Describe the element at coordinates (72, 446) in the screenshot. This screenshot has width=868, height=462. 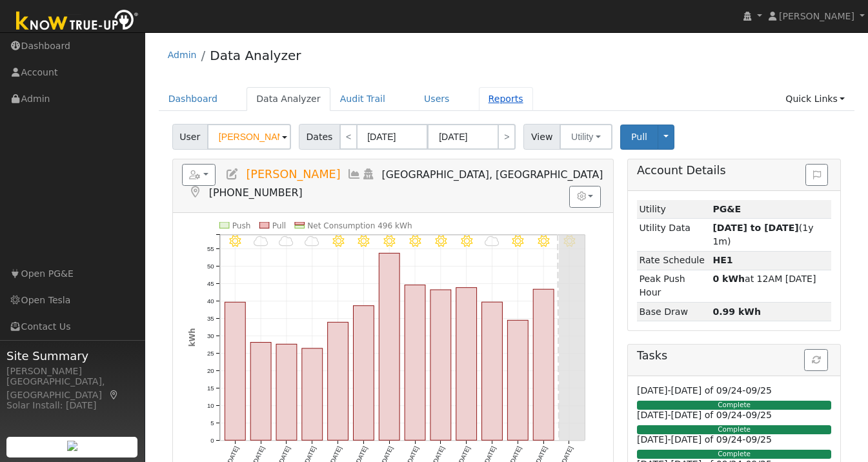
I see `img: retrieve` at that location.